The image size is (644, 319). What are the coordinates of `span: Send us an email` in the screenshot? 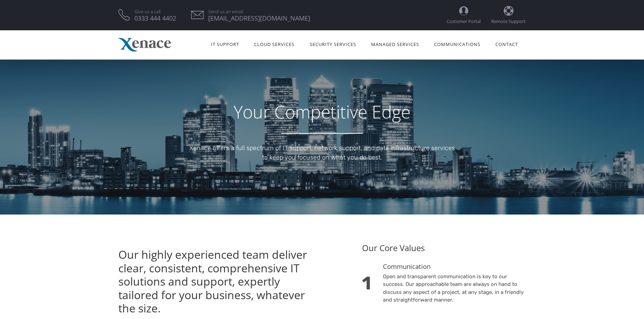 It's located at (259, 11).